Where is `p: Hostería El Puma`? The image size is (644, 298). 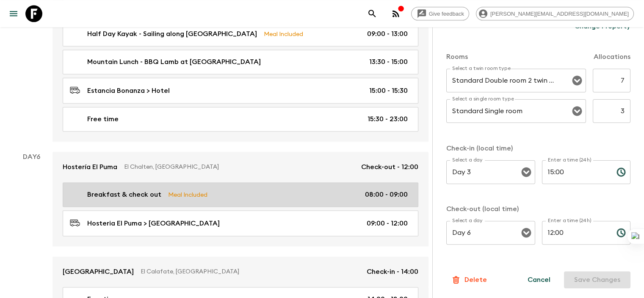
p: Hostería El Puma is located at coordinates (90, 167).